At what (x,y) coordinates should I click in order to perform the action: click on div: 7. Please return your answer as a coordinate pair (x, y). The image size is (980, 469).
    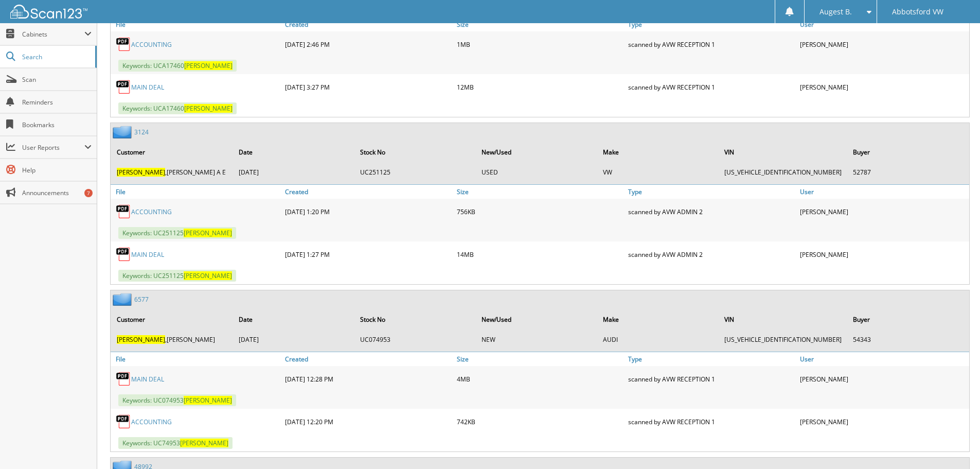
    Looking at the image, I should click on (89, 193).